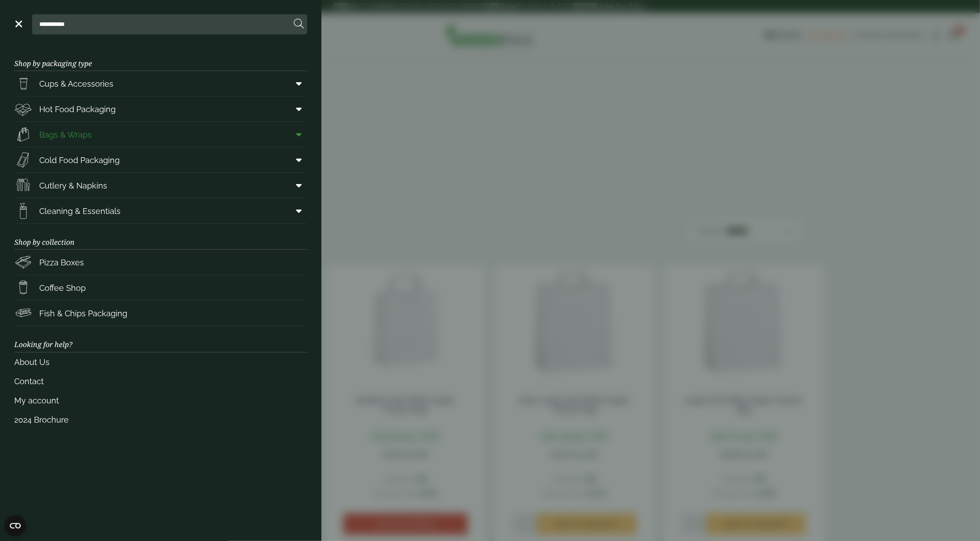 The width and height of the screenshot is (980, 541). I want to click on span: Cutlery & Napkins, so click(73, 185).